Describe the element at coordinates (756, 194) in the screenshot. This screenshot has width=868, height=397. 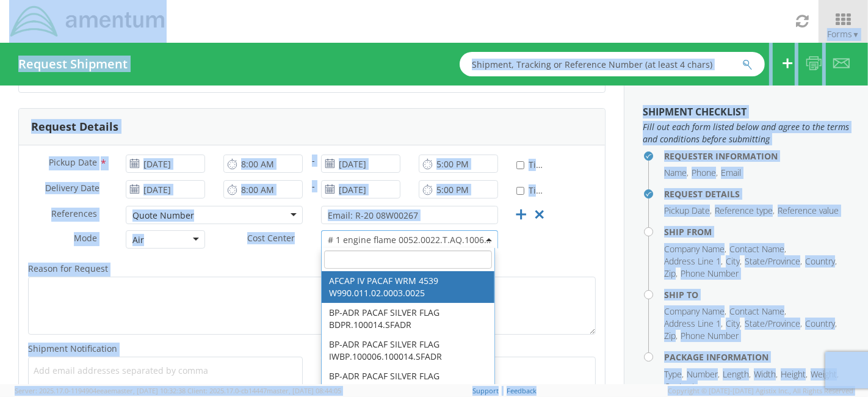
I see `h4: Request Details` at that location.